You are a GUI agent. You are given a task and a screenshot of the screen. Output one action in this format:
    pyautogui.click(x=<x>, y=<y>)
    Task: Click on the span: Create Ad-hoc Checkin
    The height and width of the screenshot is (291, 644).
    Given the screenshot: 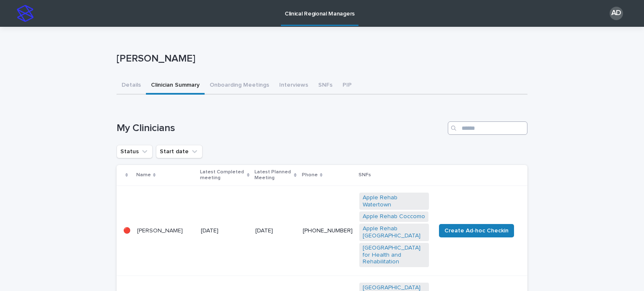 What is the action you would take?
    pyautogui.click(x=476, y=231)
    